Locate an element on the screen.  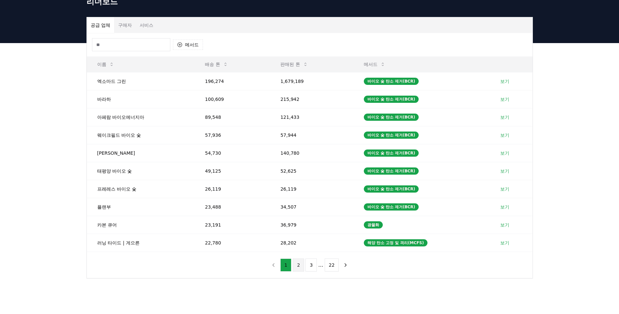
td: 23,488 is located at coordinates (232, 207).